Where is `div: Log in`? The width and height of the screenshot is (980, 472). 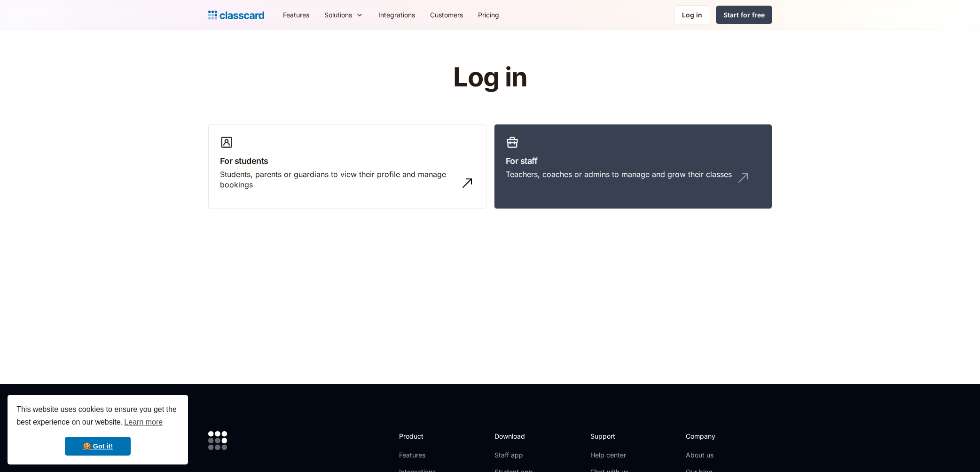 div: Log in is located at coordinates (692, 15).